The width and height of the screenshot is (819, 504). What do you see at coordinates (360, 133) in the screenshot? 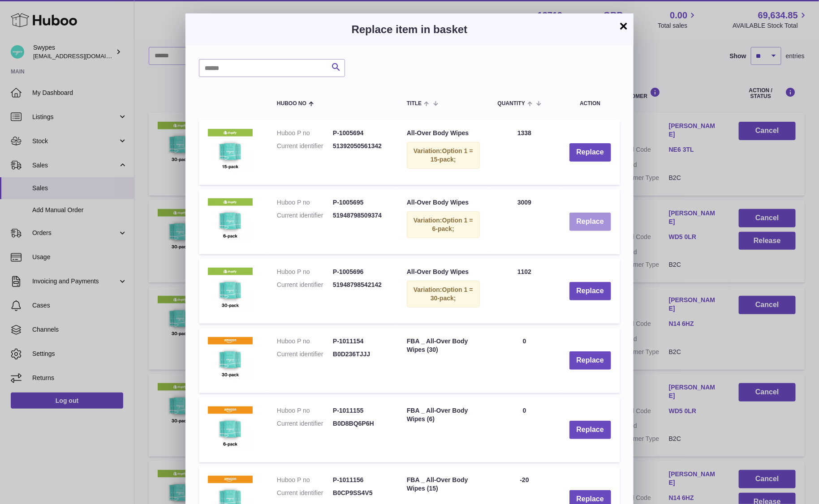
I see `dd: P-1005694` at bounding box center [360, 133].